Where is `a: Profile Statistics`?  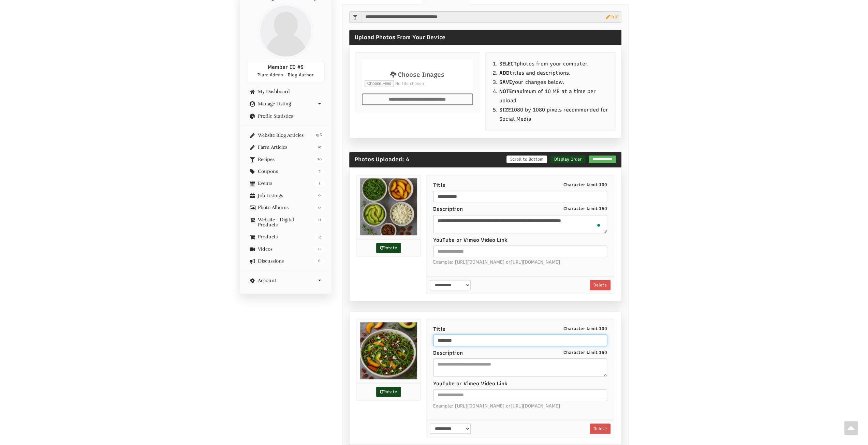 a: Profile Statistics is located at coordinates (286, 116).